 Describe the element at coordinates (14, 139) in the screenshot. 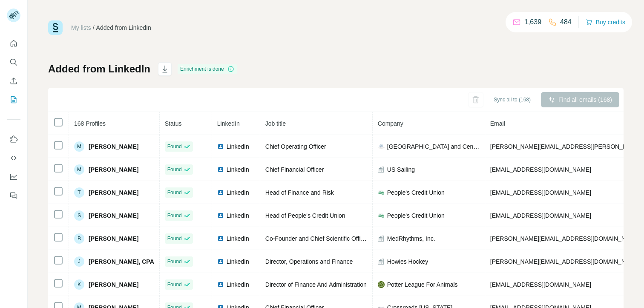

I see `button: Use Surfe on LinkedIn` at that location.